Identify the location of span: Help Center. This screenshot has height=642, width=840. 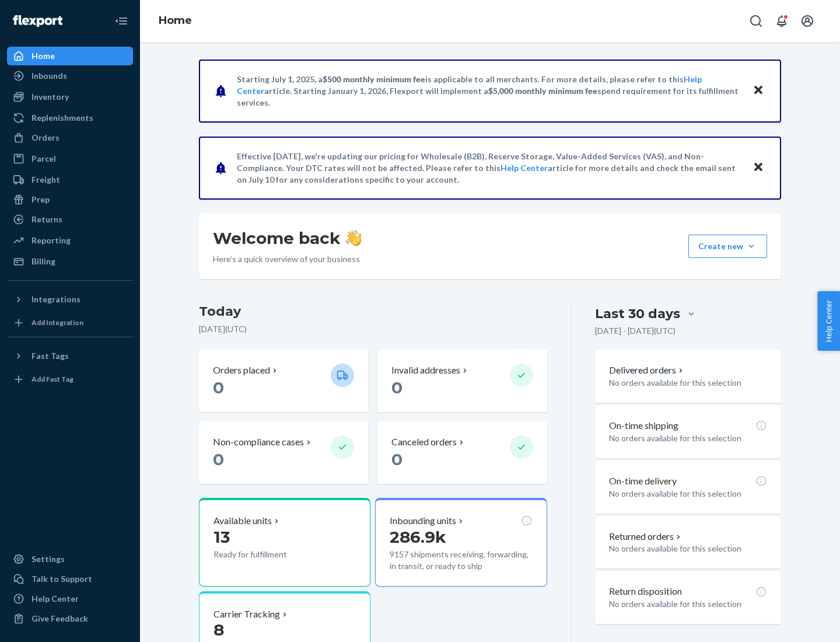
(829, 321).